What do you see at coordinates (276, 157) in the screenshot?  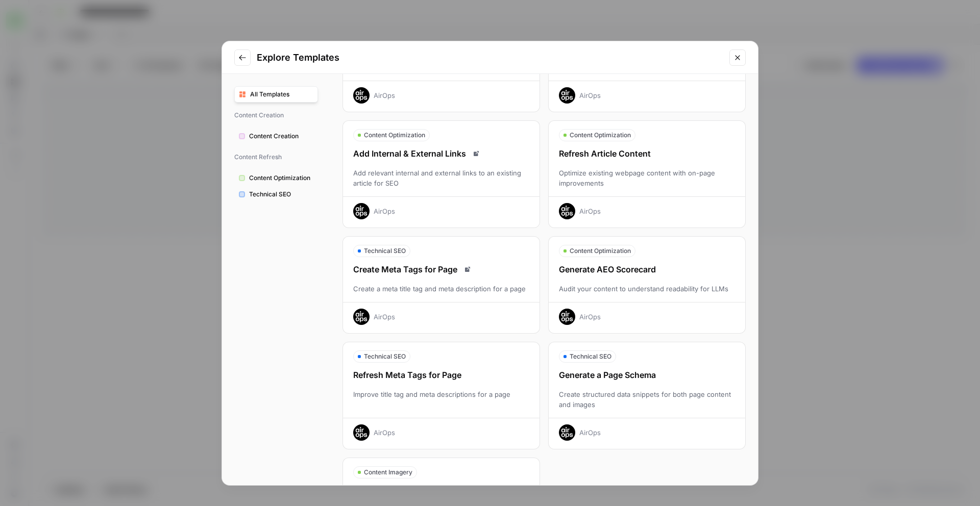 I see `span: Content Refresh` at bounding box center [276, 157].